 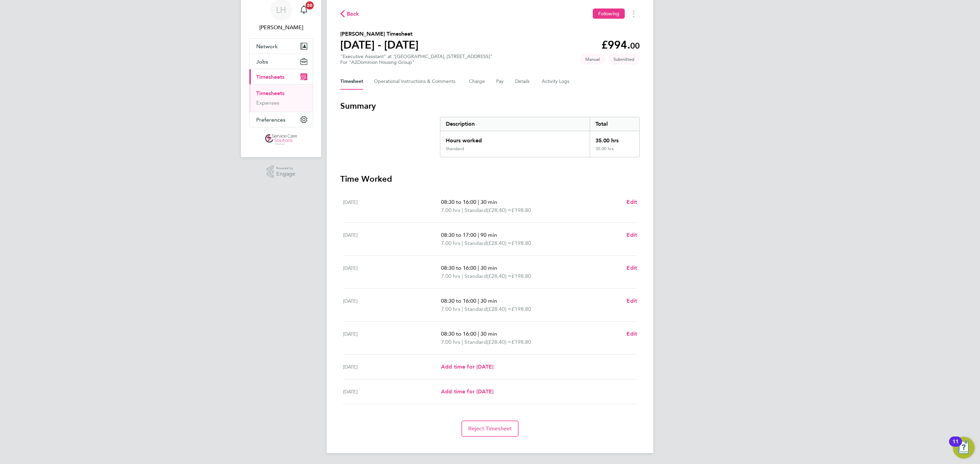 What do you see at coordinates (281, 10) in the screenshot?
I see `span: LH` at bounding box center [281, 10].